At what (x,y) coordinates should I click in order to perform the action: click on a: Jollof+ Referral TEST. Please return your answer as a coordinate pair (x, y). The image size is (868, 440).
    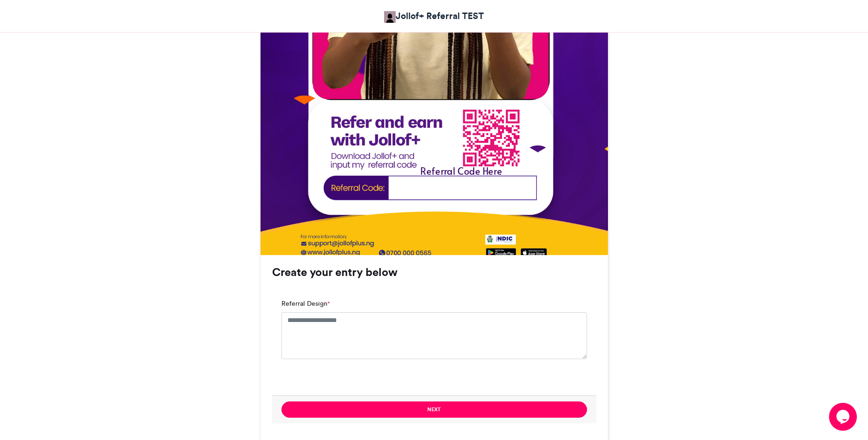
    Looking at the image, I should click on (434, 16).